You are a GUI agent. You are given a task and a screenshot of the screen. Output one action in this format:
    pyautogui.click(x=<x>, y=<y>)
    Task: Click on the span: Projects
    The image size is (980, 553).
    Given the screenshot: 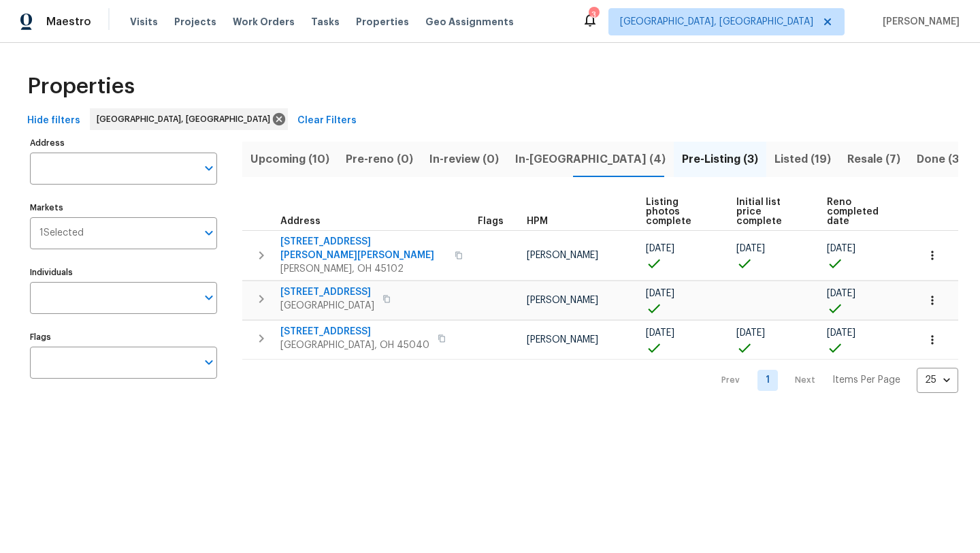 What is the action you would take?
    pyautogui.click(x=195, y=22)
    